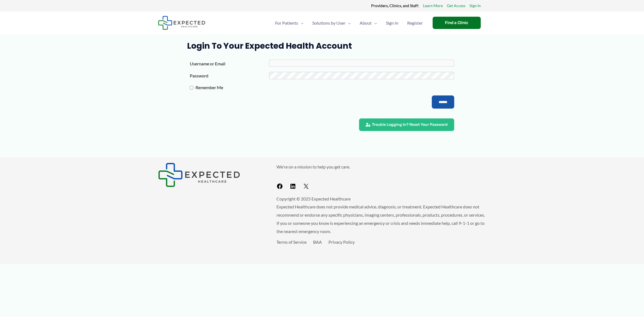  Describe the element at coordinates (381, 167) in the screenshot. I see `p: We're on a mission to help you get care.` at that location.